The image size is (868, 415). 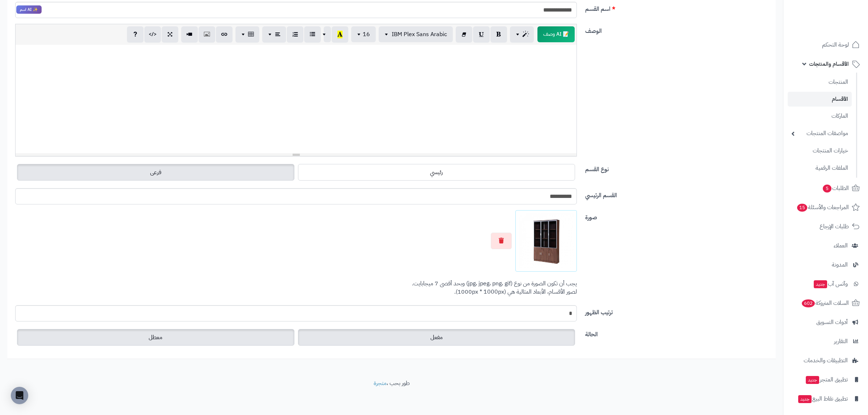 What do you see at coordinates (839, 17) in the screenshot?
I see `img: logo-2.png` at bounding box center [839, 17].